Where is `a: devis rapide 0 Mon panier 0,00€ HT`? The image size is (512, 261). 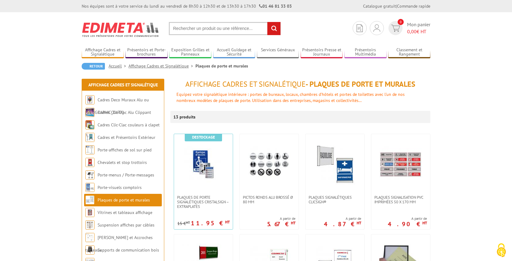
a: devis rapide 0 Mon panier 0,00€ HT is located at coordinates (408, 28).